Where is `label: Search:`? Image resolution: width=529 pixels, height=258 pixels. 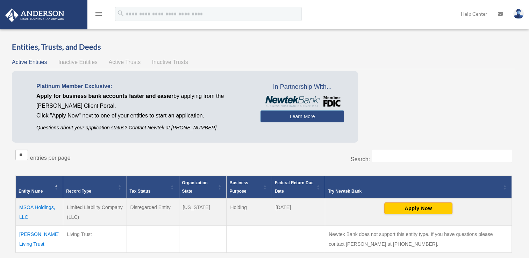
label: Search: is located at coordinates (360, 159).